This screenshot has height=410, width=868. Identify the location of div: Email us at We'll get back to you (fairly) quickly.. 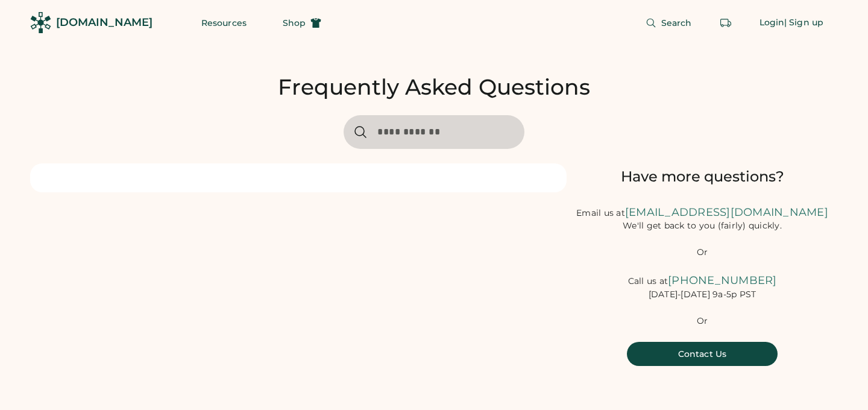
(702, 218).